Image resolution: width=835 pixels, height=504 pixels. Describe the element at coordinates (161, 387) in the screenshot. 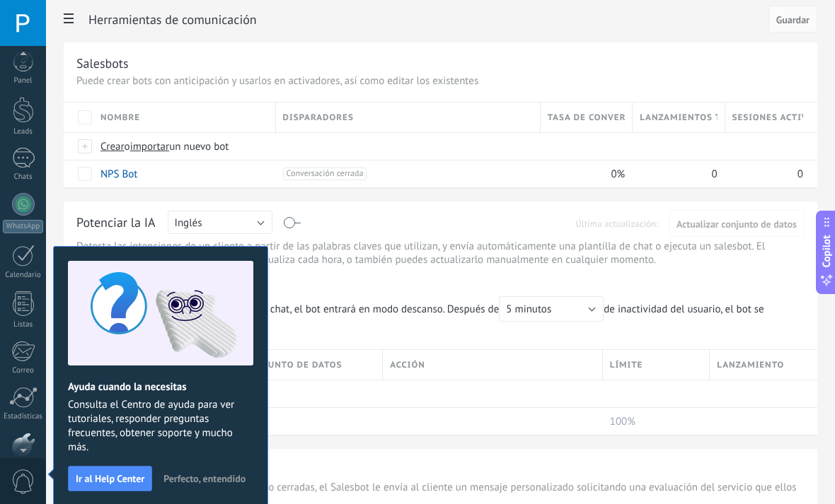

I see `h2: Ayuda cuando la necesitas` at that location.